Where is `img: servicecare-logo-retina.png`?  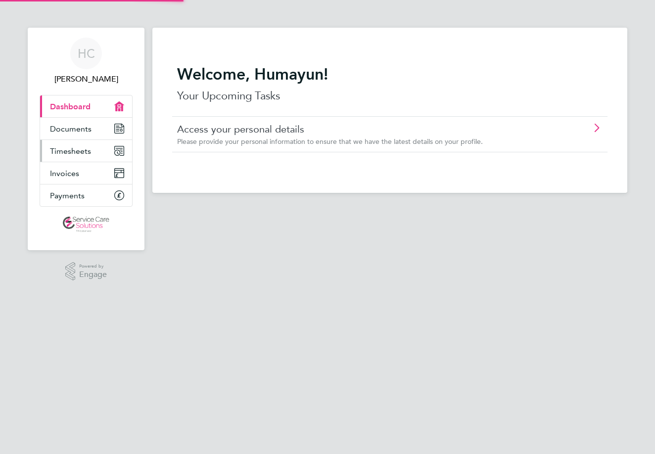
img: servicecare-logo-retina.png is located at coordinates (86, 225).